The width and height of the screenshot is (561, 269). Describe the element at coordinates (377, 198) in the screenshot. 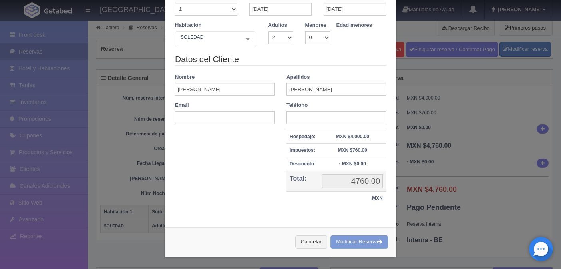

I see `strong: MXN` at that location.